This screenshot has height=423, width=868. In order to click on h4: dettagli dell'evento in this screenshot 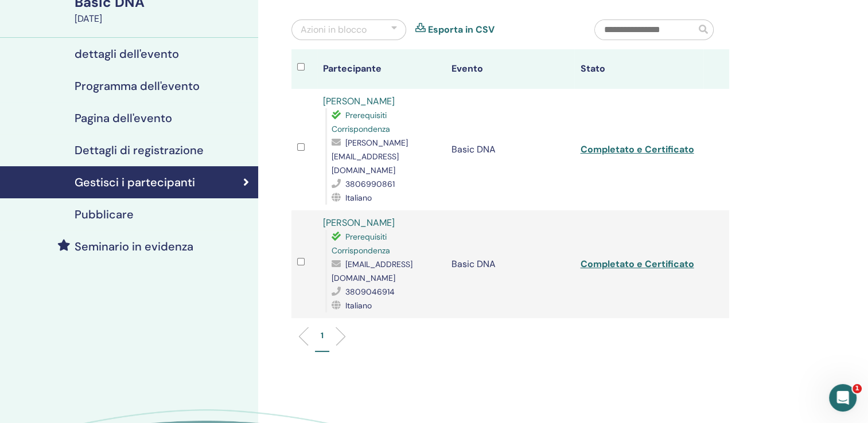, I will do `click(127, 54)`.